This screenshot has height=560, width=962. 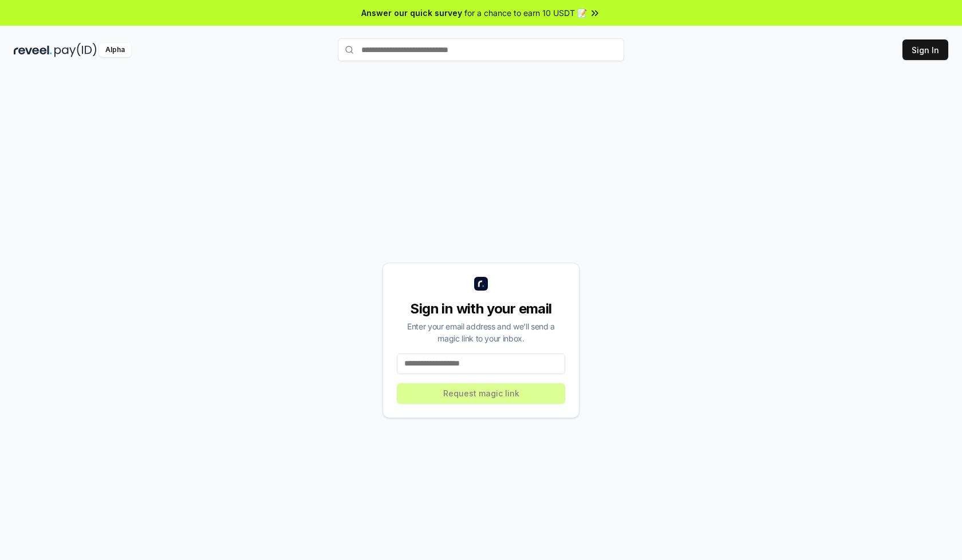 What do you see at coordinates (116, 50) in the screenshot?
I see `div: Alpha` at bounding box center [116, 50].